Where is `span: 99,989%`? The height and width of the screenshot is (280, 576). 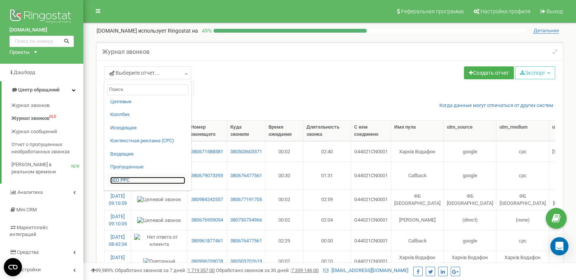 span: 99,989% is located at coordinates (102, 270).